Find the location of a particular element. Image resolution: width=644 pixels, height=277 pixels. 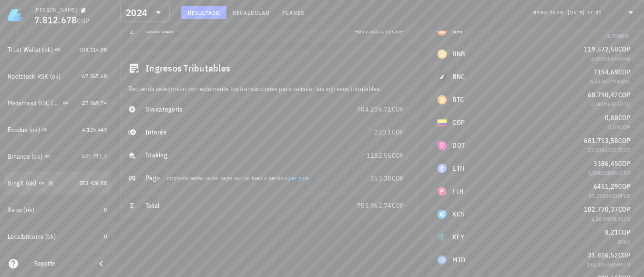

div: BNC is located at coordinates (458, 77).